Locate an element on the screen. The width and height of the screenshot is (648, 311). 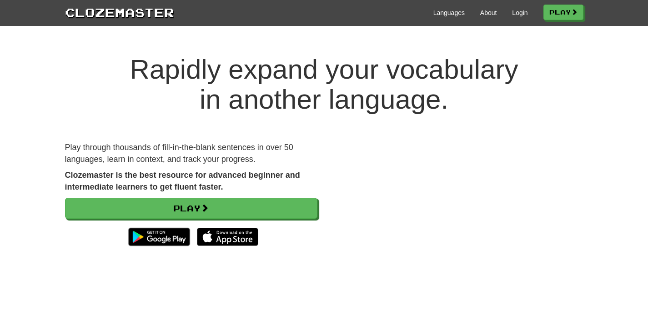
strong: Clozemaster is the best resource for advanced beginner and intermediate learners to get fluent fa... is located at coordinates (182, 181).